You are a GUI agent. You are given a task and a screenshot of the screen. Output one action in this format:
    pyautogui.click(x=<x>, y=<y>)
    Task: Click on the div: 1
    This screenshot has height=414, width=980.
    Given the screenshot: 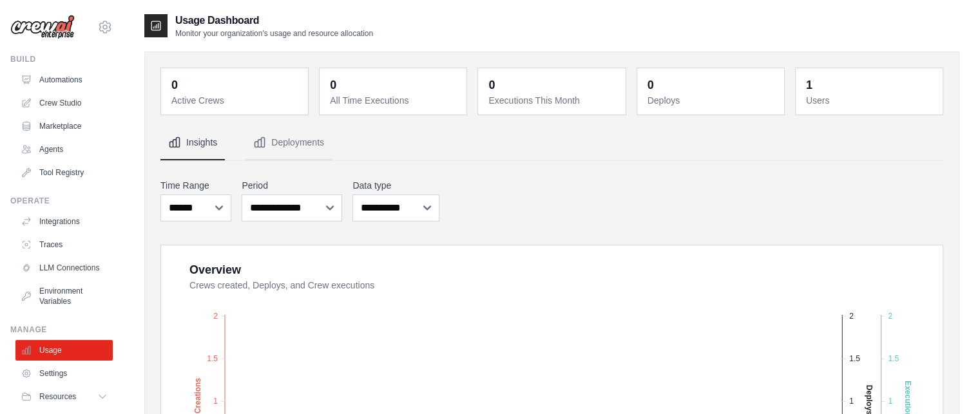 What is the action you would take?
    pyautogui.click(x=809, y=85)
    